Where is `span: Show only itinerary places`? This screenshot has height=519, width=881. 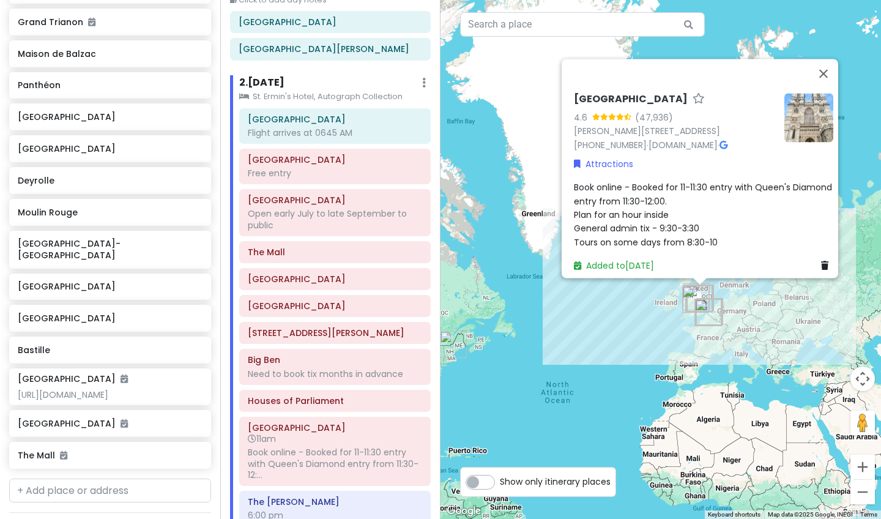
span: Show only itinerary places is located at coordinates (555, 482).